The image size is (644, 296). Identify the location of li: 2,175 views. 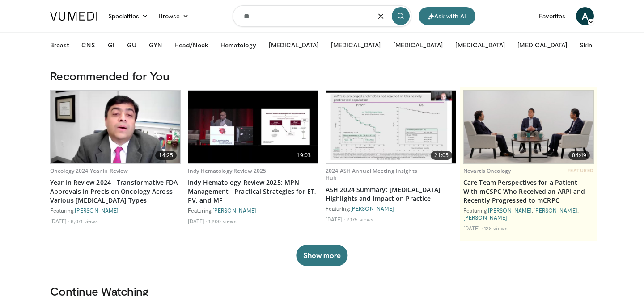
(359, 220).